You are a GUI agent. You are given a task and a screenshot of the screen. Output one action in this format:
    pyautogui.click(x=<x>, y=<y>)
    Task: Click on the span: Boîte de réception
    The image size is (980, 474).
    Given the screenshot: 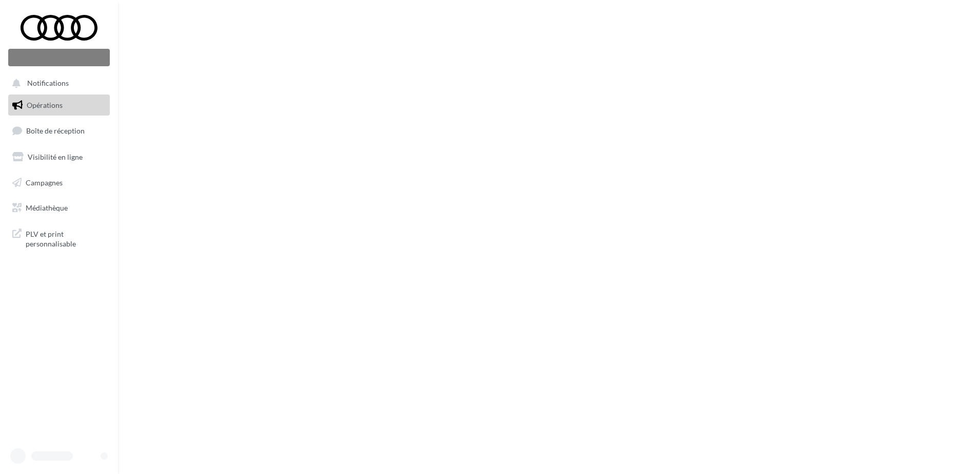 What is the action you would take?
    pyautogui.click(x=56, y=130)
    